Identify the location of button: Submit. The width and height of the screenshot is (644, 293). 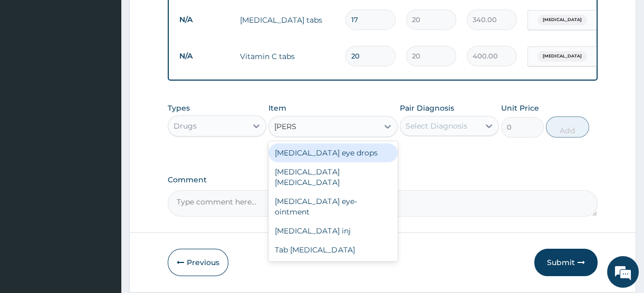
(566, 262).